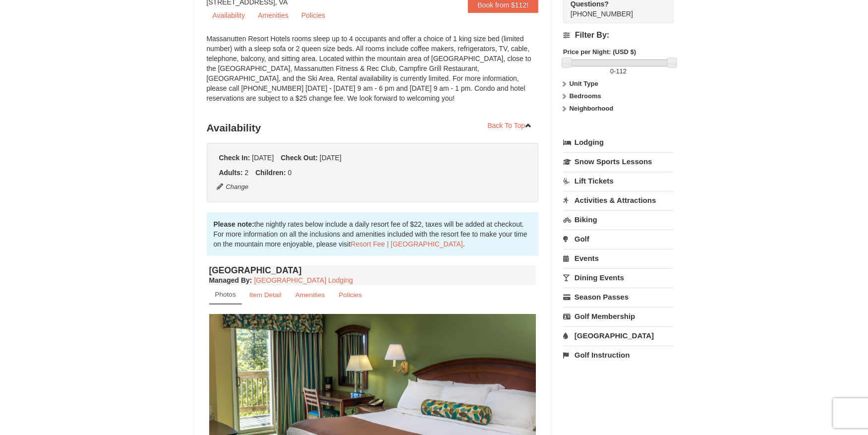  What do you see at coordinates (619, 200) in the screenshot?
I see `a: Activities & Attractions` at bounding box center [619, 200].